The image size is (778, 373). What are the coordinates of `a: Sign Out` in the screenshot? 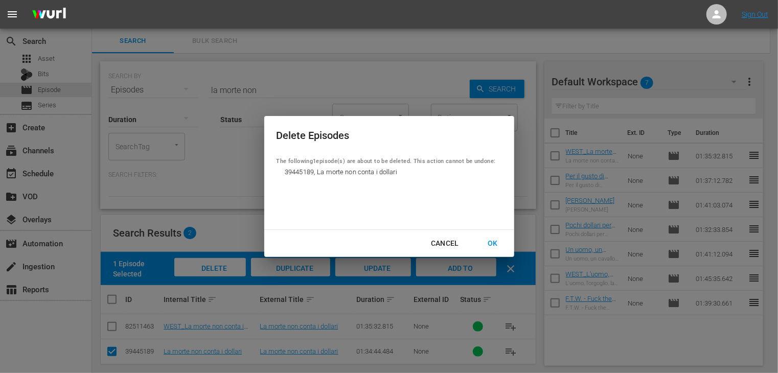 It's located at (755, 14).